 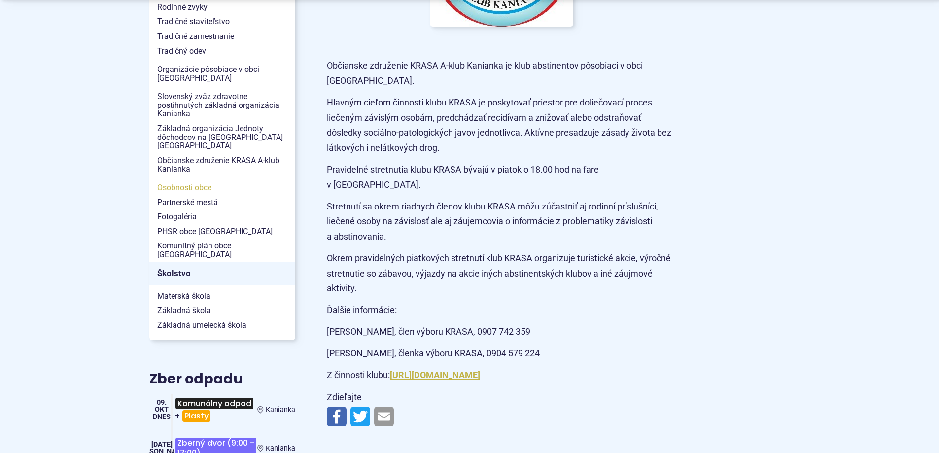 What do you see at coordinates (502, 375) in the screenshot?
I see `p: Z činnosti klubu:` at bounding box center [502, 375].